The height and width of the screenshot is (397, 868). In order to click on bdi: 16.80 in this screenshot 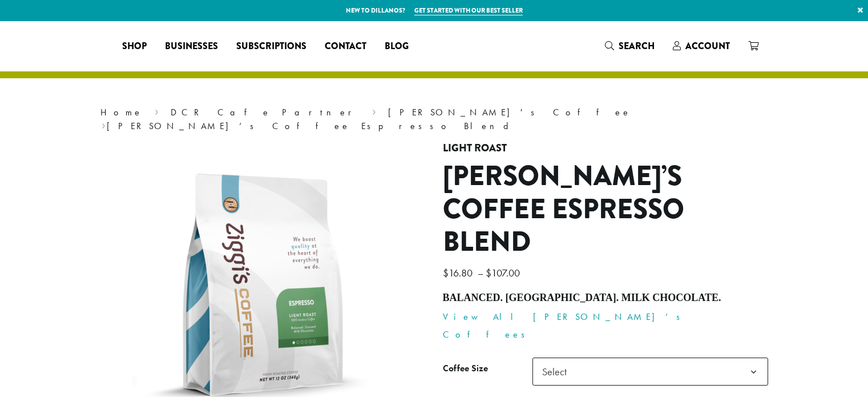, I will do `click(459, 273)`.